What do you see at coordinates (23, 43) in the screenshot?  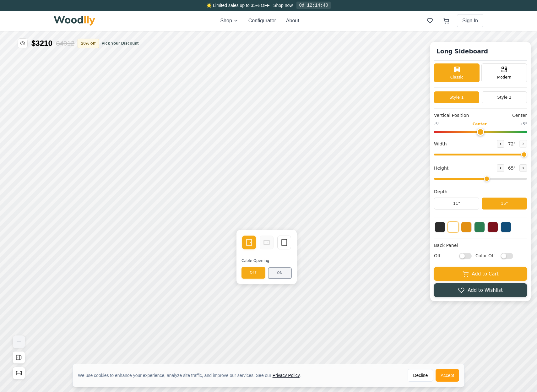 I see `button: Toggle price visibility` at bounding box center [23, 43].